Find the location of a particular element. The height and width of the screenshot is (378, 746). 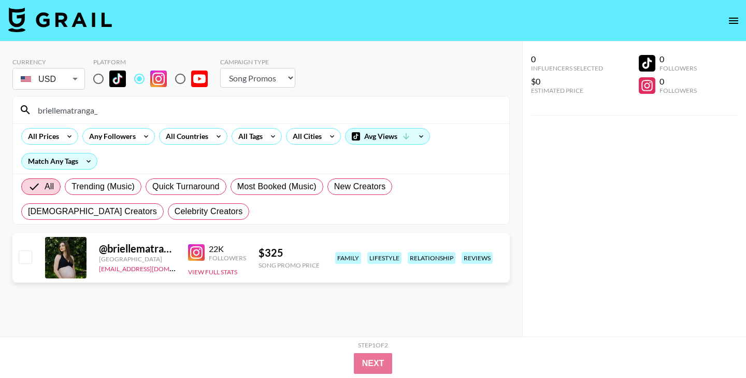

div: lifestyle is located at coordinates (384, 257).